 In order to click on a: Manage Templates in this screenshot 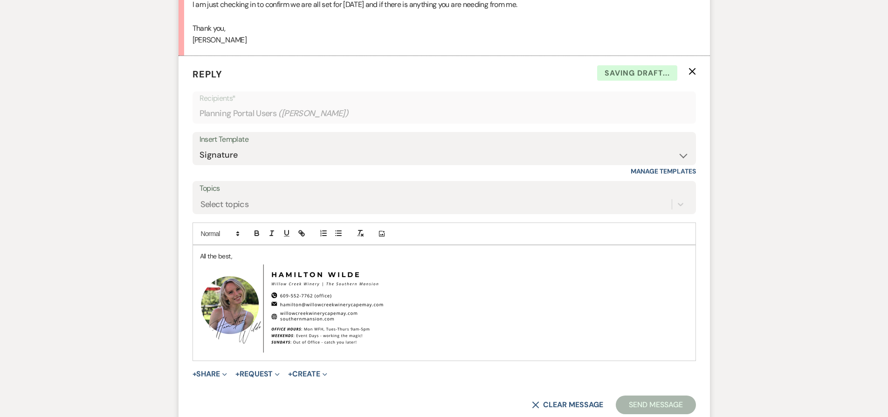, I will do `click(663, 171)`.